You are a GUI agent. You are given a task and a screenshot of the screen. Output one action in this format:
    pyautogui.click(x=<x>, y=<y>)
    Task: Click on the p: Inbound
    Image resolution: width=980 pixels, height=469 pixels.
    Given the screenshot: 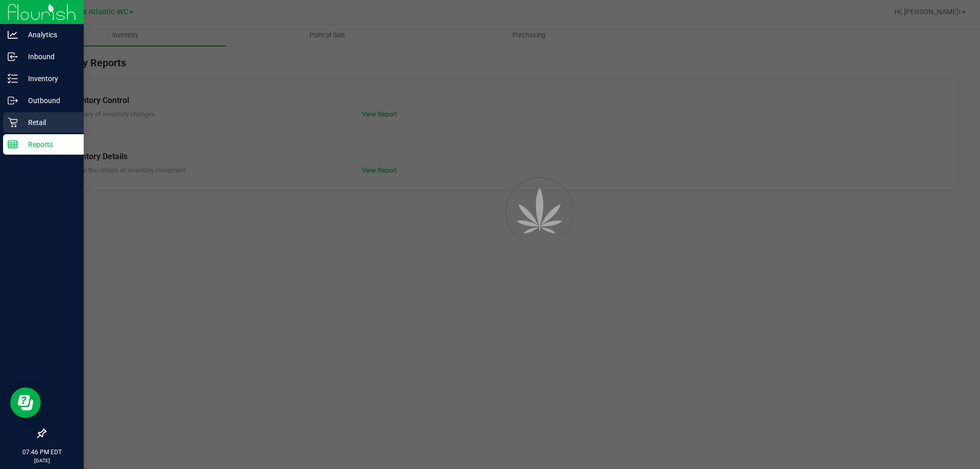 What is the action you would take?
    pyautogui.click(x=49, y=56)
    